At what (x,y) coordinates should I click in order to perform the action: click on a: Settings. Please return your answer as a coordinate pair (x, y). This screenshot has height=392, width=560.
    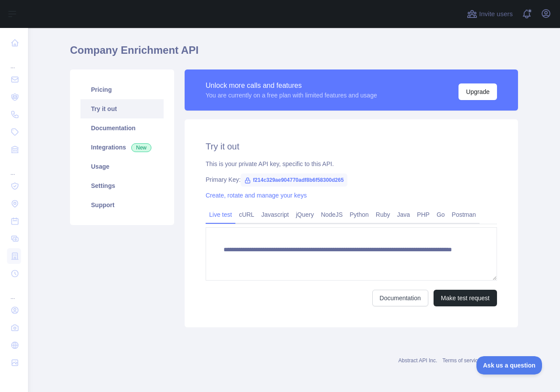
    Looking at the image, I should click on (122, 186).